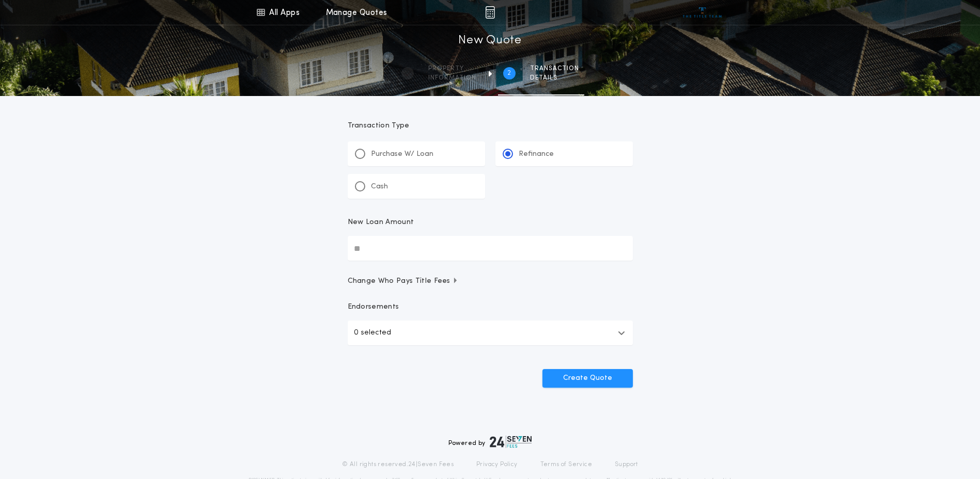  What do you see at coordinates (497, 465) in the screenshot?
I see `a: Privacy Policy` at bounding box center [497, 465].